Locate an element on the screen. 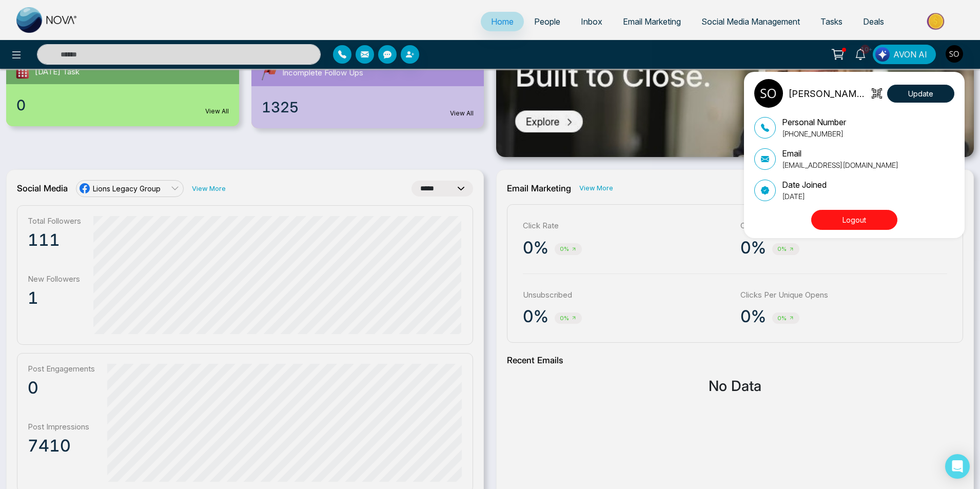 The image size is (980, 489). button: Logout is located at coordinates (854, 220).